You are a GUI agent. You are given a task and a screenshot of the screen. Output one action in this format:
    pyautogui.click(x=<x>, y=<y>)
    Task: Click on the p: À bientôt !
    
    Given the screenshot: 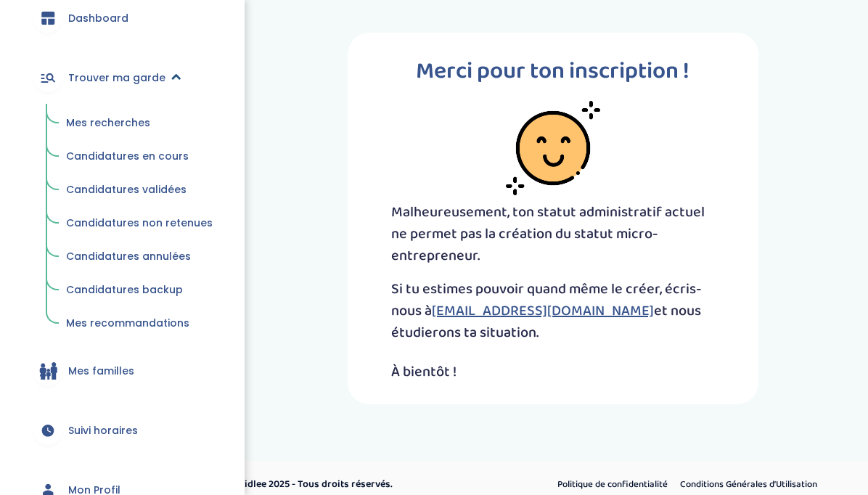 What is the action you would take?
    pyautogui.click(x=553, y=372)
    